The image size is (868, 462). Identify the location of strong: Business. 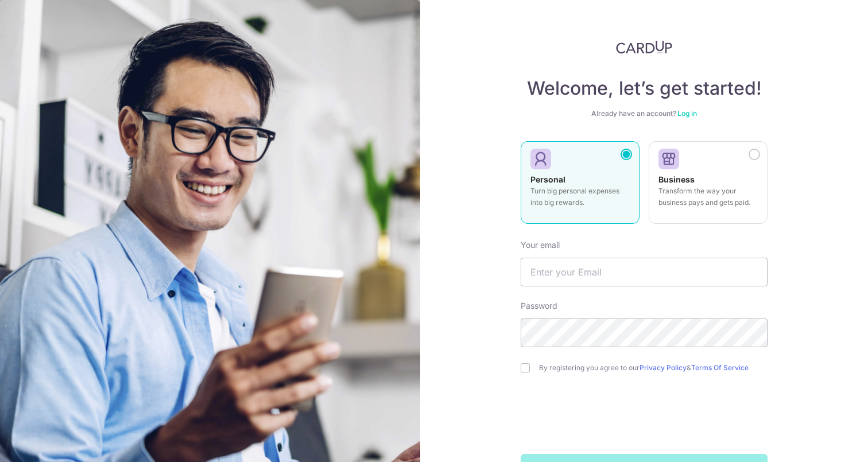
(676, 179).